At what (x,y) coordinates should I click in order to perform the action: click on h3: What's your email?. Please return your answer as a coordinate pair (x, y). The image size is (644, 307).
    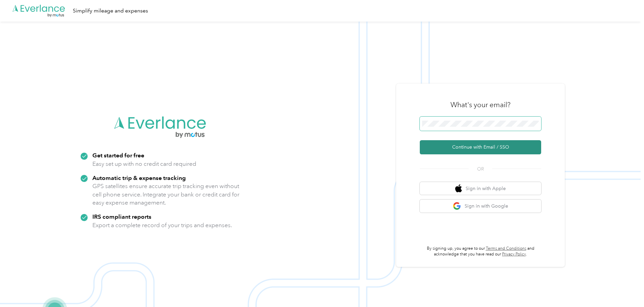
    Looking at the image, I should click on (480, 105).